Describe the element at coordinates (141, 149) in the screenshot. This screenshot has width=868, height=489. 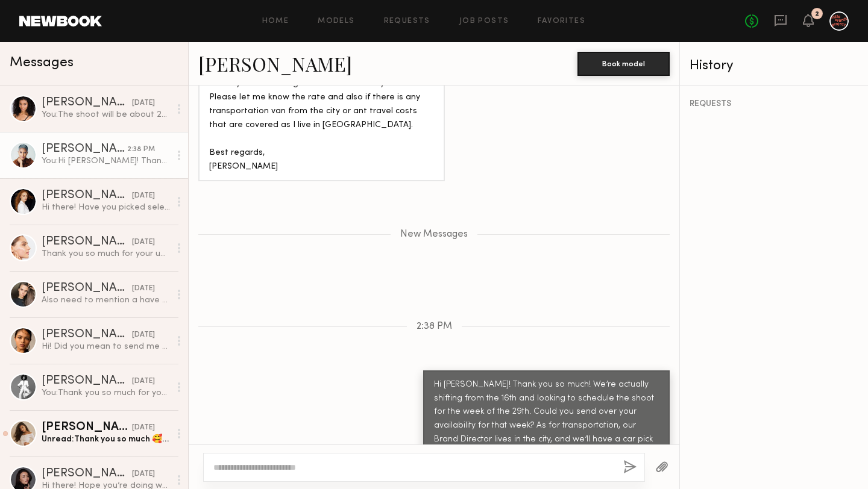
I see `div: 2:38 PM` at that location.